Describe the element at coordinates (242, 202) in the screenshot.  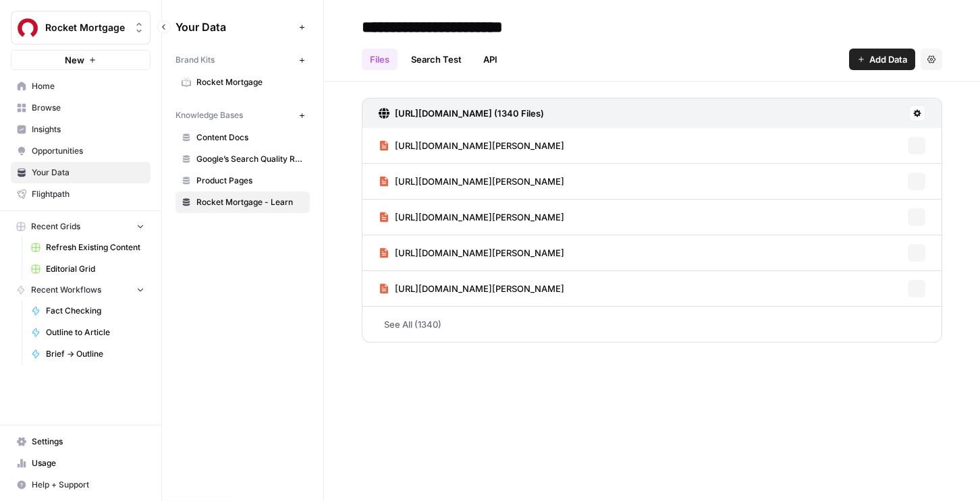
I see `a: Rocket Mortgage - Learn` at that location.